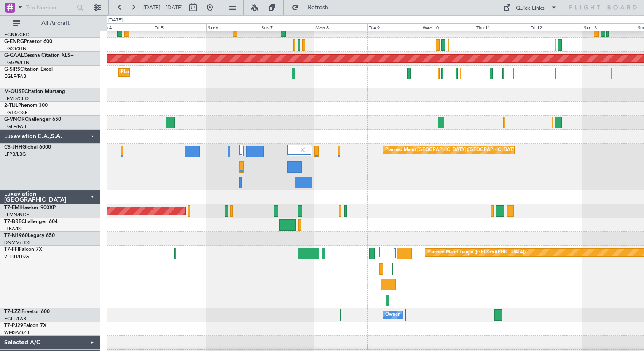 This screenshot has height=351, width=644. What do you see at coordinates (27, 312) in the screenshot?
I see `a: T7-LZZIPraetor 600` at bounding box center [27, 312].